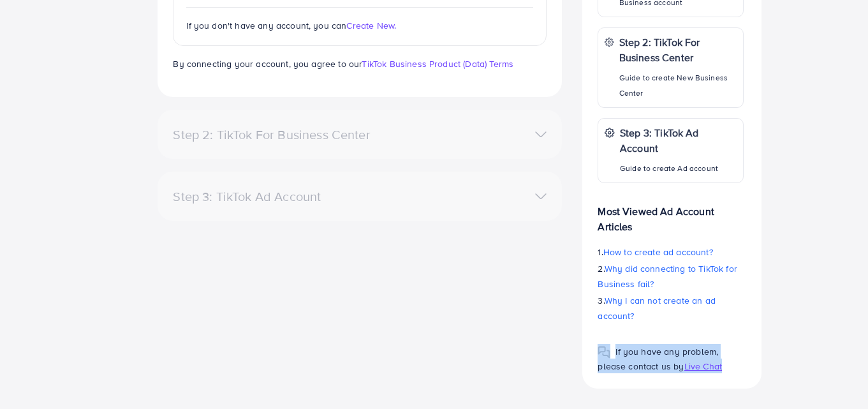  Describe the element at coordinates (438, 64) in the screenshot. I see `a: TikTok Business Product (Data) Terms` at that location.